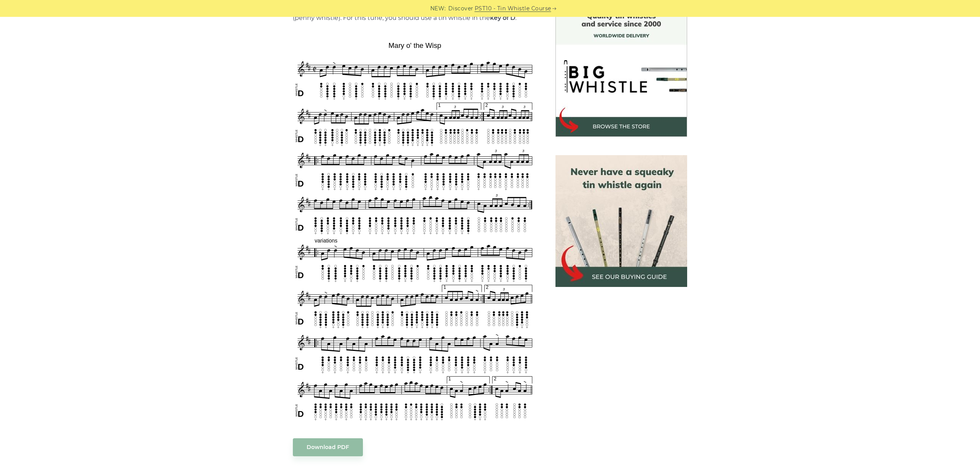 The image size is (980, 467). I want to click on a: Download PDF, so click(328, 448).